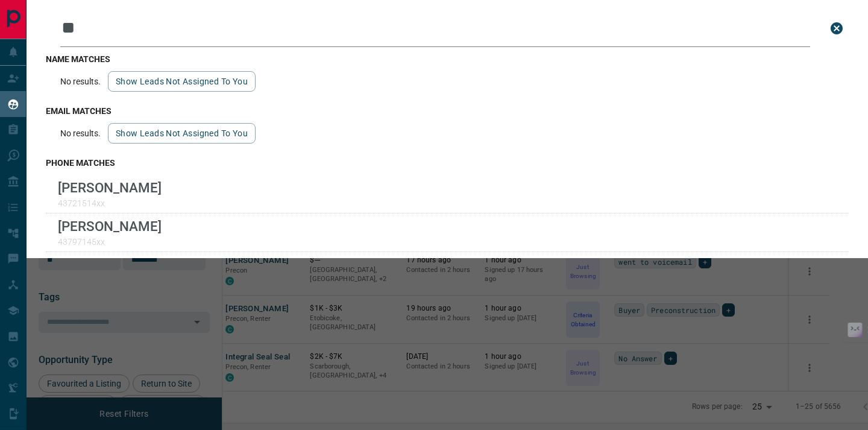 This screenshot has height=430, width=868. What do you see at coordinates (447, 163) in the screenshot?
I see `h3: phone matches` at bounding box center [447, 163].